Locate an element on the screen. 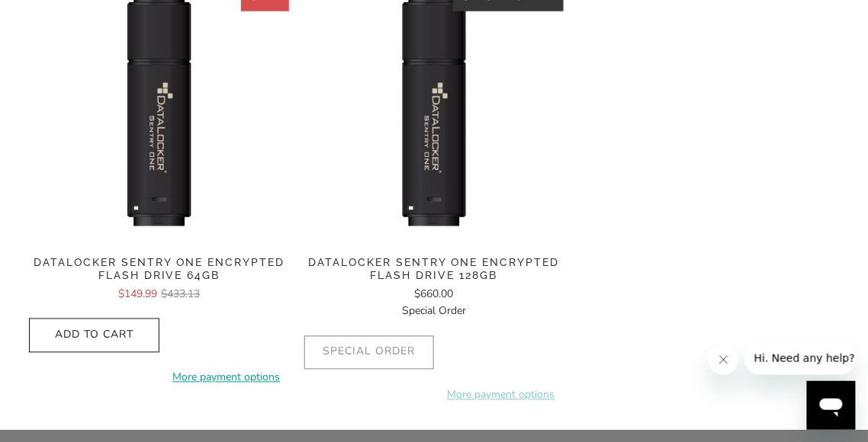 This screenshot has height=442, width=868. button: Add to Cart is located at coordinates (94, 335).